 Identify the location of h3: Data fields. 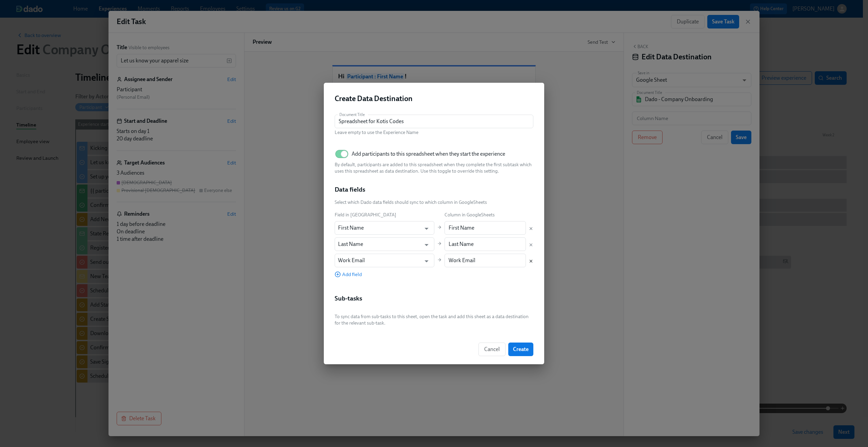
(350, 189).